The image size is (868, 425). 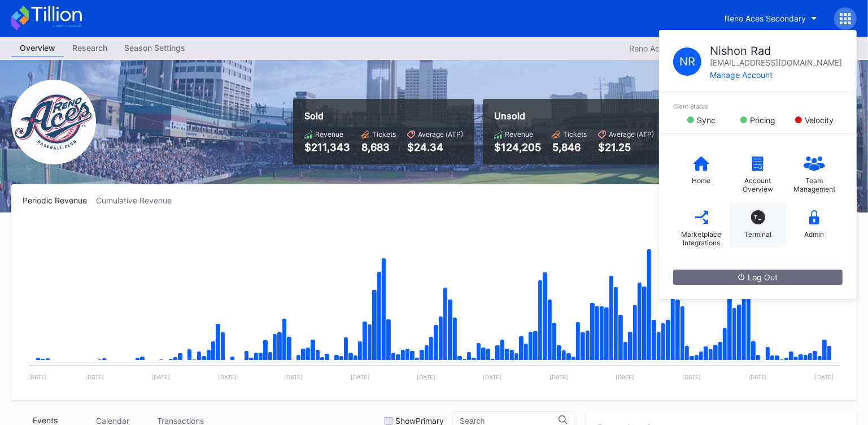 I want to click on a: Overview, so click(x=37, y=48).